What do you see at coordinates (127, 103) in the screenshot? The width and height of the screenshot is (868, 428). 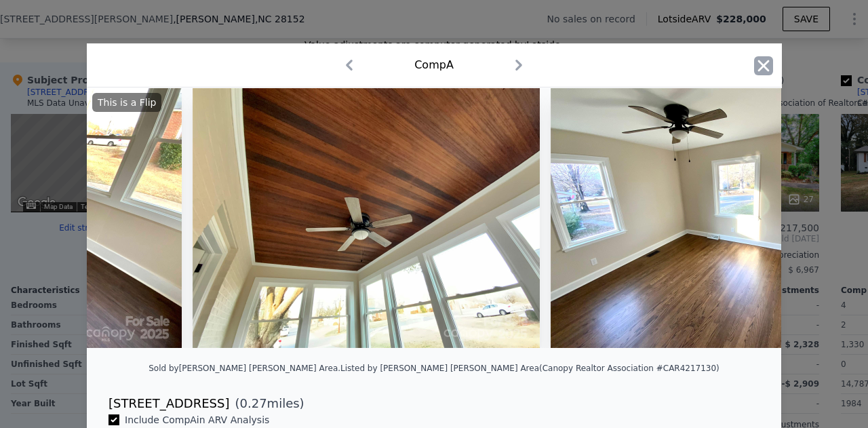 I see `div: This is a Flip` at bounding box center [127, 103].